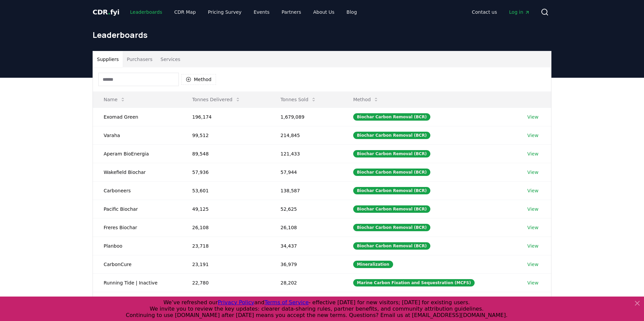 The image size is (644, 321). I want to click on a: Pricing Survey, so click(225, 12).